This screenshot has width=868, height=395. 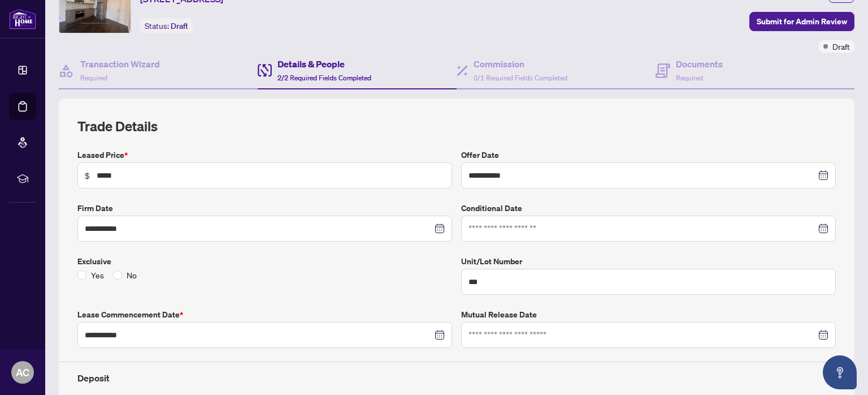 What do you see at coordinates (324, 64) in the screenshot?
I see `h4: Details & People` at bounding box center [324, 64].